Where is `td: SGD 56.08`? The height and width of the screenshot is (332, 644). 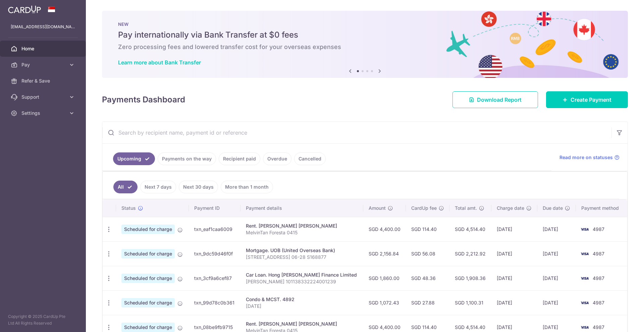
td: SGD 56.08 is located at coordinates (428, 254).